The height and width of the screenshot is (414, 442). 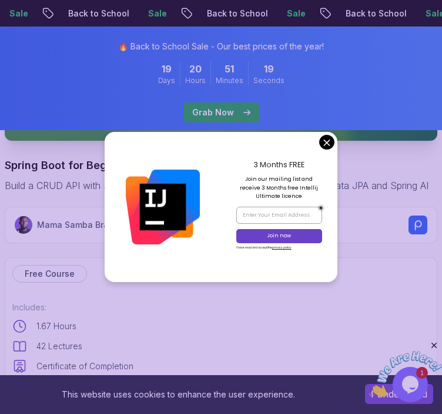 I want to click on span: Minutes, so click(x=229, y=81).